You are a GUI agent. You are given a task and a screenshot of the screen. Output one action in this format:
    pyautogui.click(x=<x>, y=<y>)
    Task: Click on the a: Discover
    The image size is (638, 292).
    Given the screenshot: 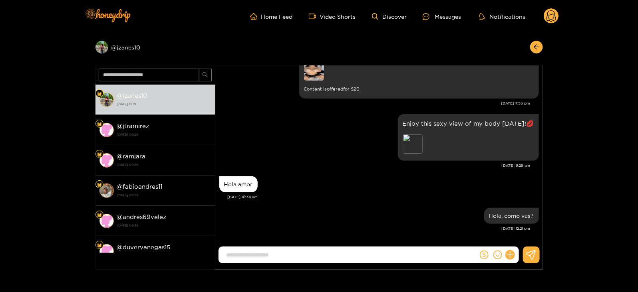 What is the action you would take?
    pyautogui.click(x=389, y=16)
    